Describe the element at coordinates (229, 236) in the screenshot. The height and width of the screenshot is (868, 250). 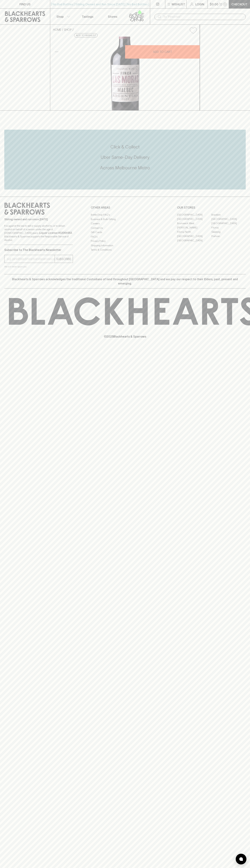
I see `a: Prahran` at that location.